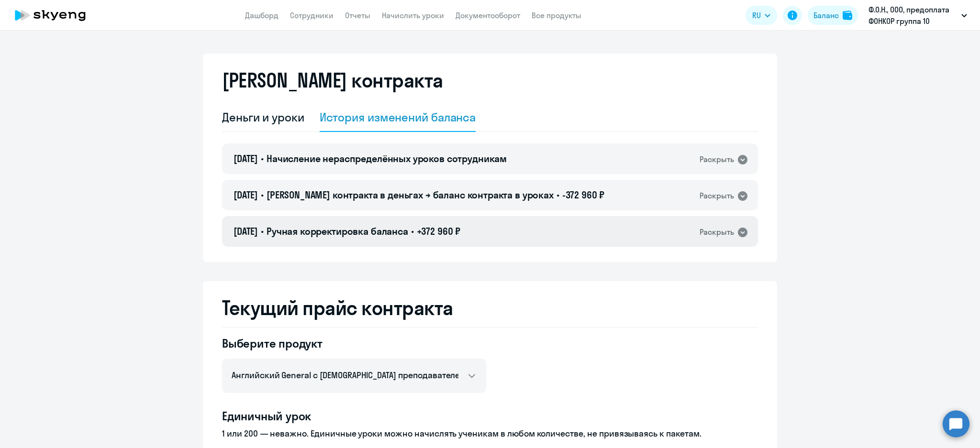 The height and width of the screenshot is (448, 980). What do you see at coordinates (556, 15) in the screenshot?
I see `a: Все продукты` at bounding box center [556, 15].